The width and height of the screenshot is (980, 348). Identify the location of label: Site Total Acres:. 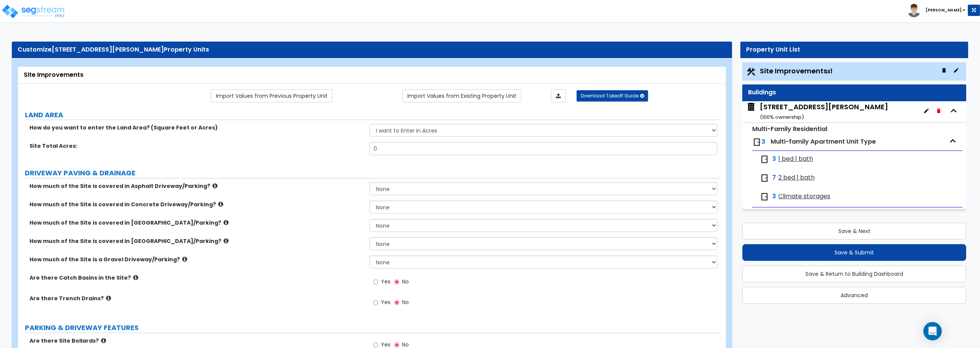
(196, 146).